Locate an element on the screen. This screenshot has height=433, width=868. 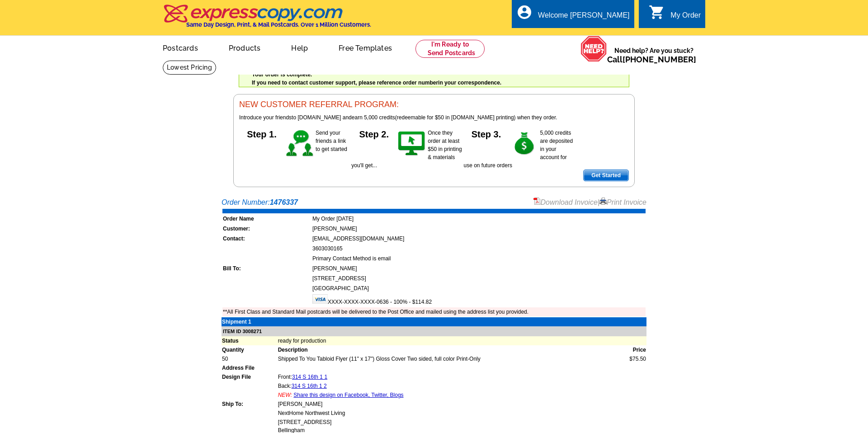
strong: Your order is complete. is located at coordinates (282, 75).